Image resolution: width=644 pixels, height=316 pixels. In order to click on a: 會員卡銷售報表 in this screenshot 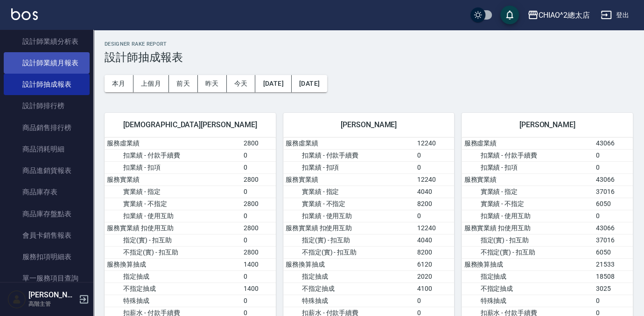, I will do `click(47, 235)`.